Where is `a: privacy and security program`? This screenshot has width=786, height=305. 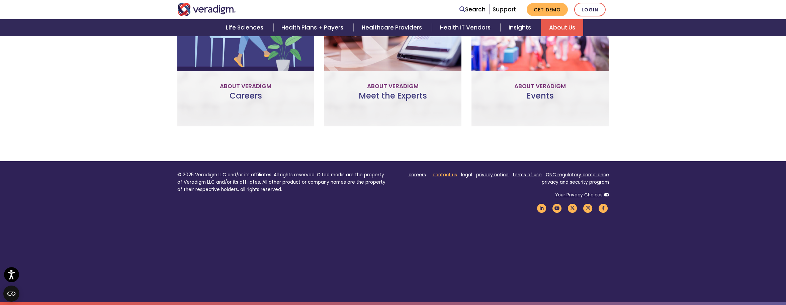 a: privacy and security program is located at coordinates (576, 182).